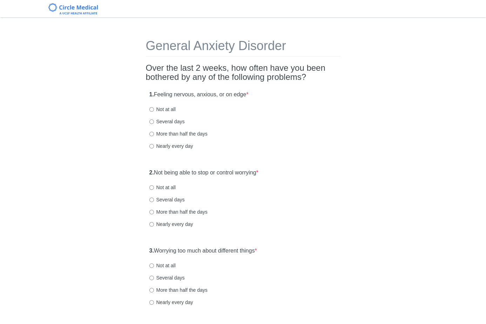 The height and width of the screenshot is (324, 486). Describe the element at coordinates (243, 48) in the screenshot. I see `h1: General Anxiety Disorder` at that location.